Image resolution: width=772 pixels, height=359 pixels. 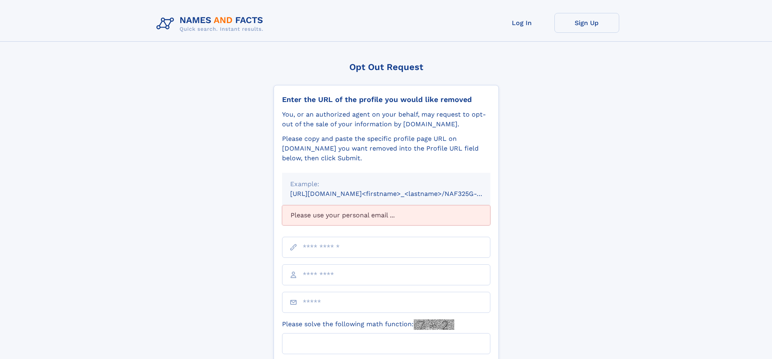 What do you see at coordinates (386, 184) in the screenshot?
I see `div: Example:` at bounding box center [386, 184].